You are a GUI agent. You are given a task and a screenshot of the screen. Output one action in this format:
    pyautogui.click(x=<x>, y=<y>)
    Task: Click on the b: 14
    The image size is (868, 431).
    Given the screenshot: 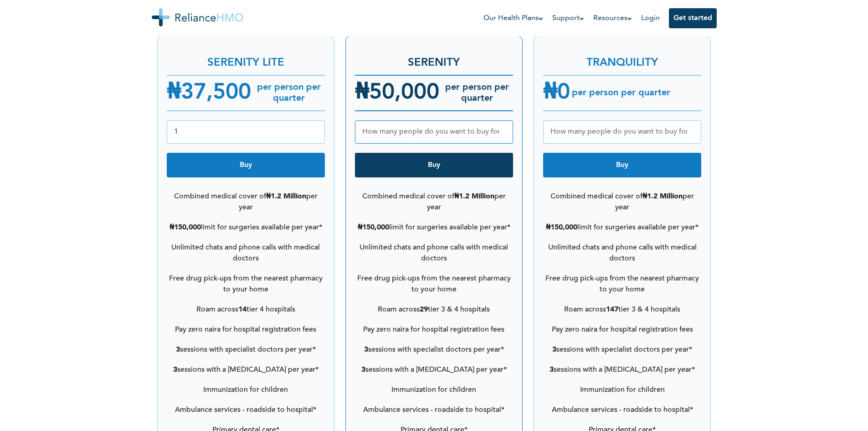 What is the action you would take?
    pyautogui.click(x=243, y=309)
    